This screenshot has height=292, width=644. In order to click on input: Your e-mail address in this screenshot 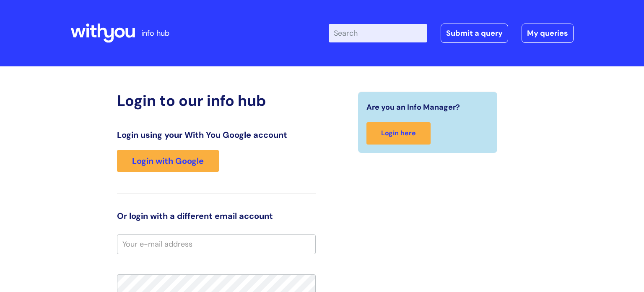, I will do `click(216, 244)`.